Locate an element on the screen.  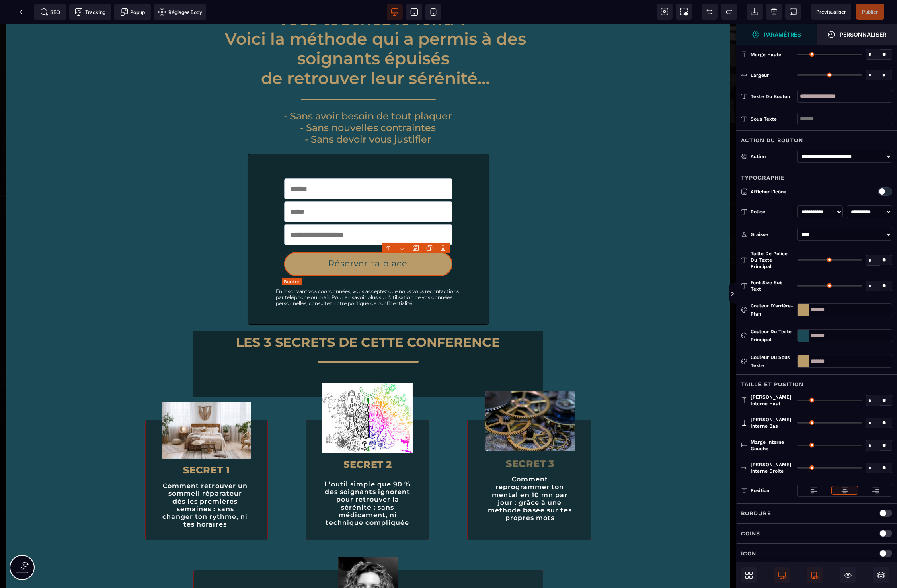
strong: Paramètres is located at coordinates (782, 34).